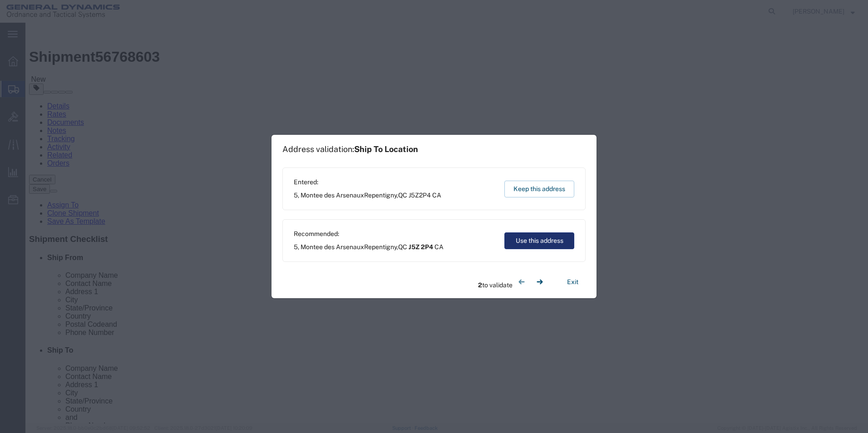 The height and width of the screenshot is (433, 868). Describe the element at coordinates (369, 234) in the screenshot. I see `span: Recommended:` at that location.